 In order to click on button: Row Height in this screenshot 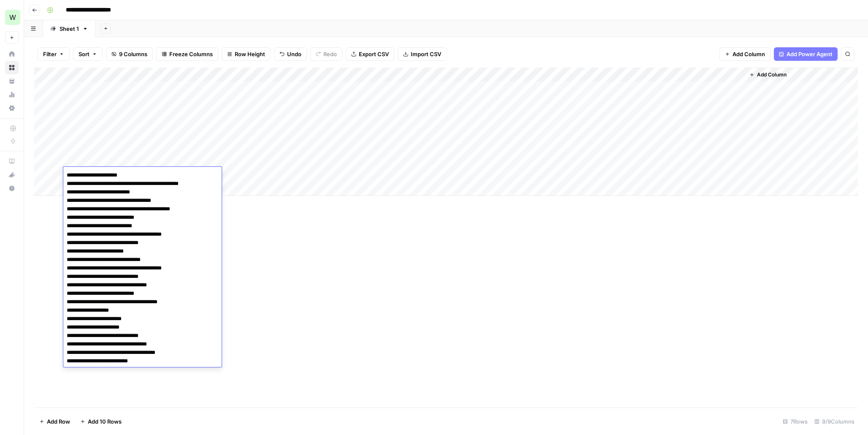, I will do `click(246, 54)`.